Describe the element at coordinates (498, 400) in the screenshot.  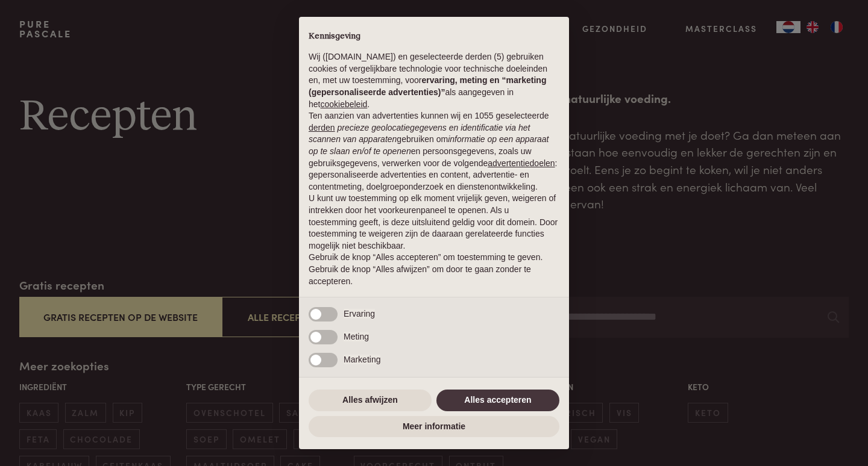
I see `button: Alles accepteren` at that location.